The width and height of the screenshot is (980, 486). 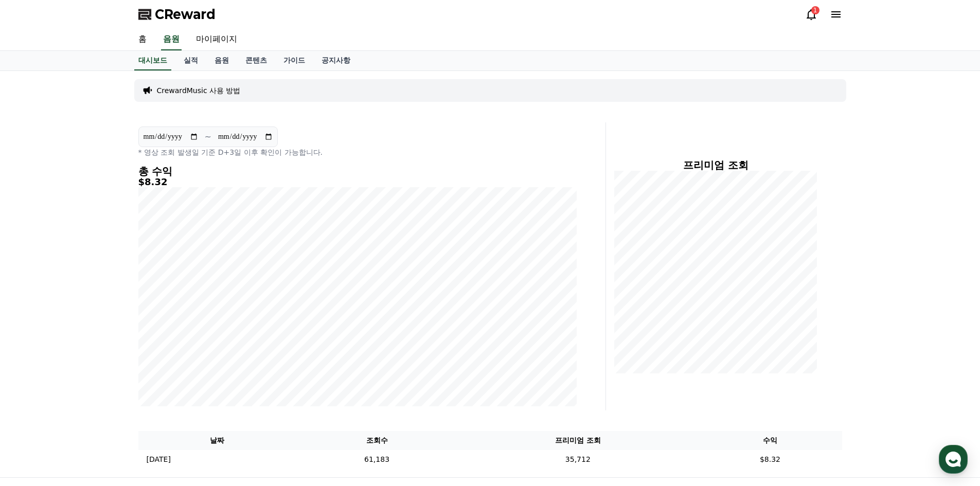 What do you see at coordinates (100, 347) in the screenshot?
I see `span: 대화` at bounding box center [100, 347].